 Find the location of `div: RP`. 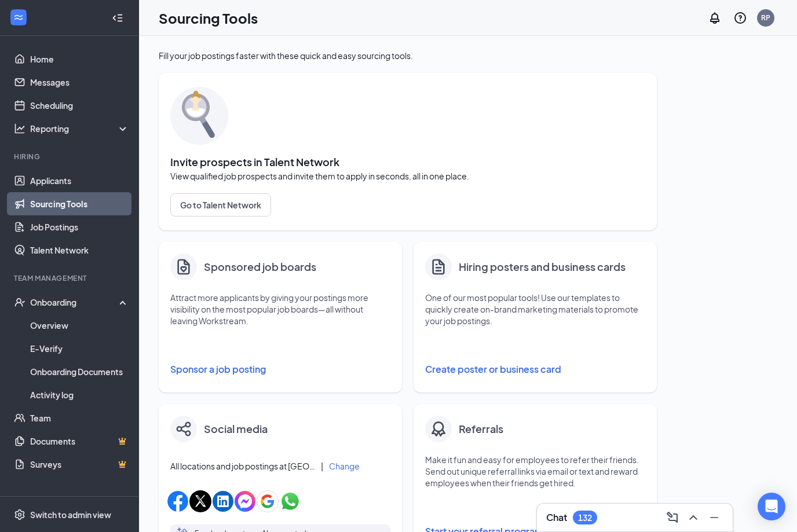

div: RP is located at coordinates (766, 18).